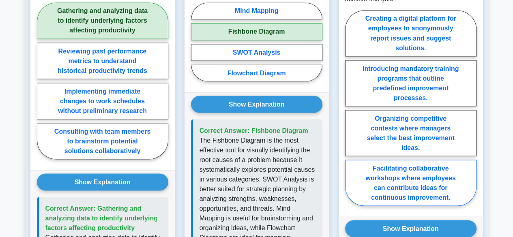 This screenshot has height=237, width=513. I want to click on label: Mind Mapping, so click(257, 11).